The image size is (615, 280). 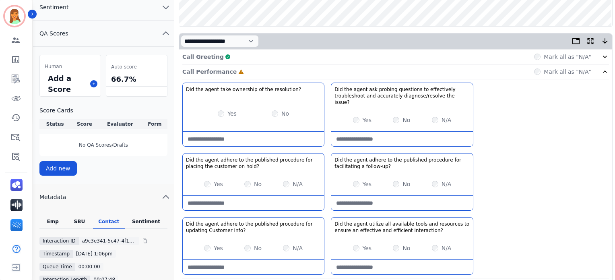 I want to click on button: Metadata chevron up, so click(x=103, y=197).